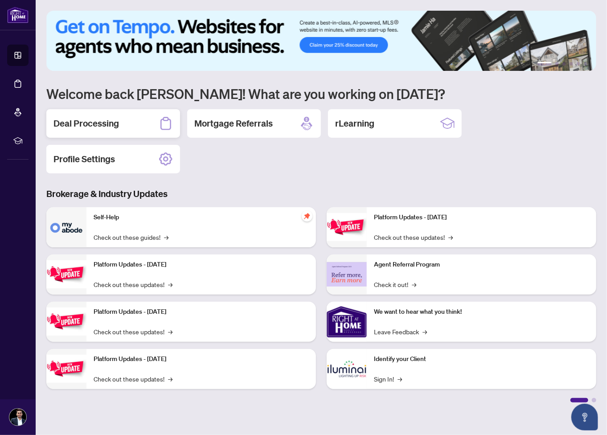 The width and height of the screenshot is (607, 435). Describe the element at coordinates (321, 194) in the screenshot. I see `h3: Brokerage & Industry Updates` at that location.